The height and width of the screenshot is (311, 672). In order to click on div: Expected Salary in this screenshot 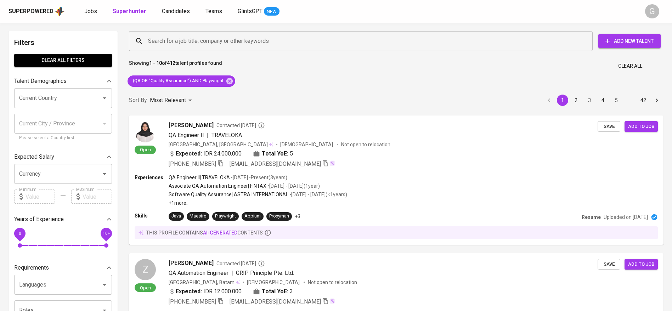, I will do `click(63, 157)`.